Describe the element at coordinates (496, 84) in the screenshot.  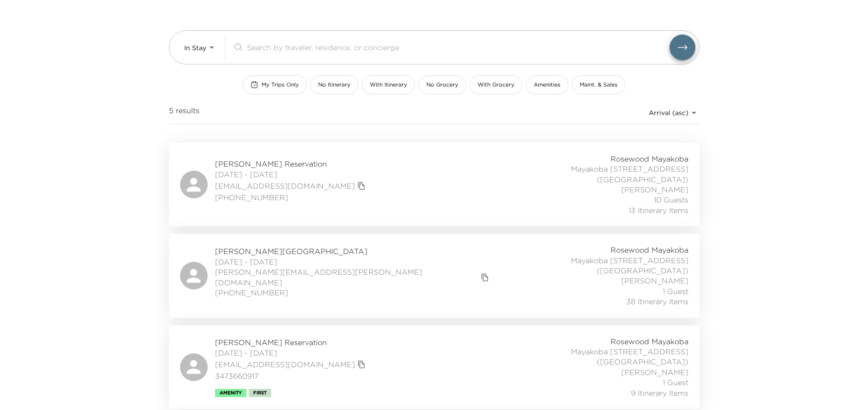
I see `span: With Grocery` at that location.